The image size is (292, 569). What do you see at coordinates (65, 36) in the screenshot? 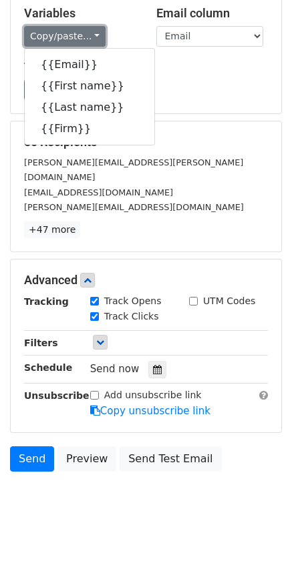
I see `a: Copy/paste...` at bounding box center [65, 36].